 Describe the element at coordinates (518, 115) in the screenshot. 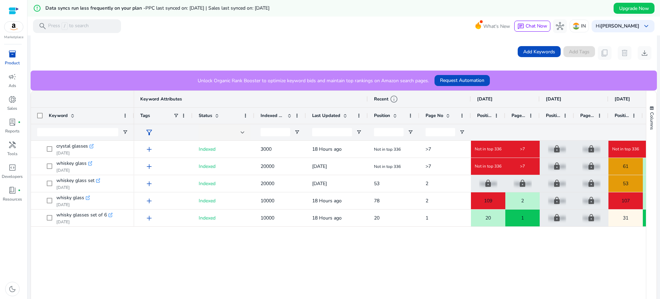

I see `span: Page No` at that location.